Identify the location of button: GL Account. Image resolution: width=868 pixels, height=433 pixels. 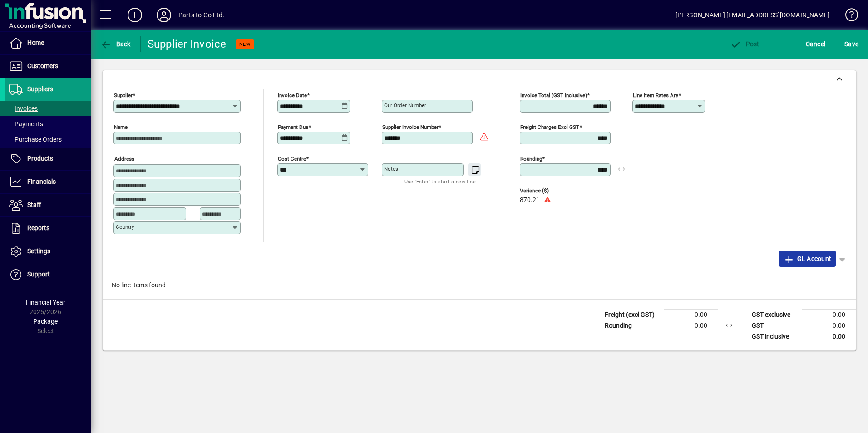
(808, 259).